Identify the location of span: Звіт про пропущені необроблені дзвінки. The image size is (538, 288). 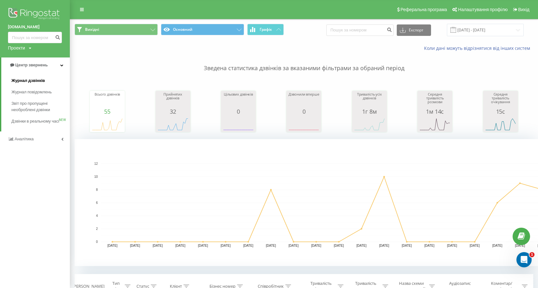
(39, 107).